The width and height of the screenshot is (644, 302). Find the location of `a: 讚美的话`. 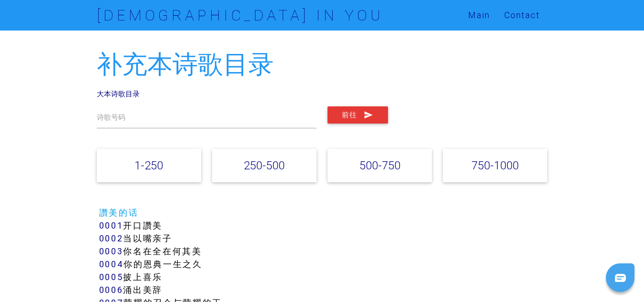

a: 讚美的话 is located at coordinates (119, 212).